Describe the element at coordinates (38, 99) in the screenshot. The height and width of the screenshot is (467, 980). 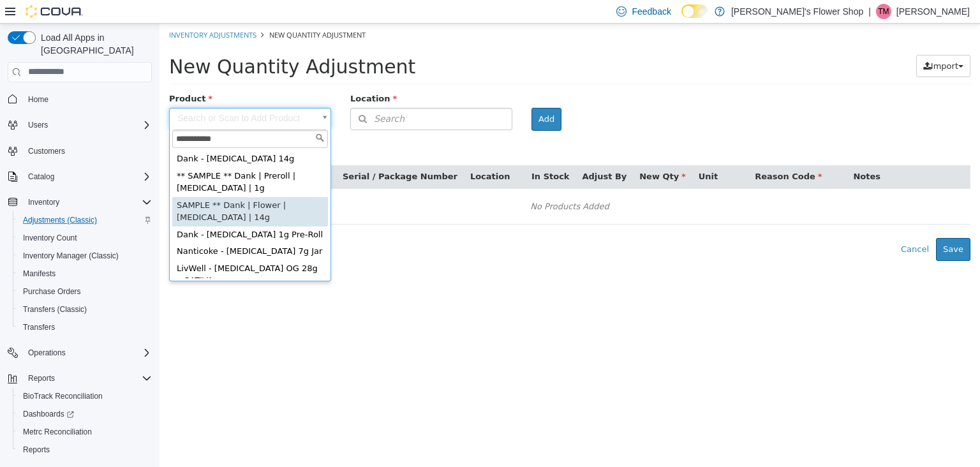
I see `a: Home` at that location.